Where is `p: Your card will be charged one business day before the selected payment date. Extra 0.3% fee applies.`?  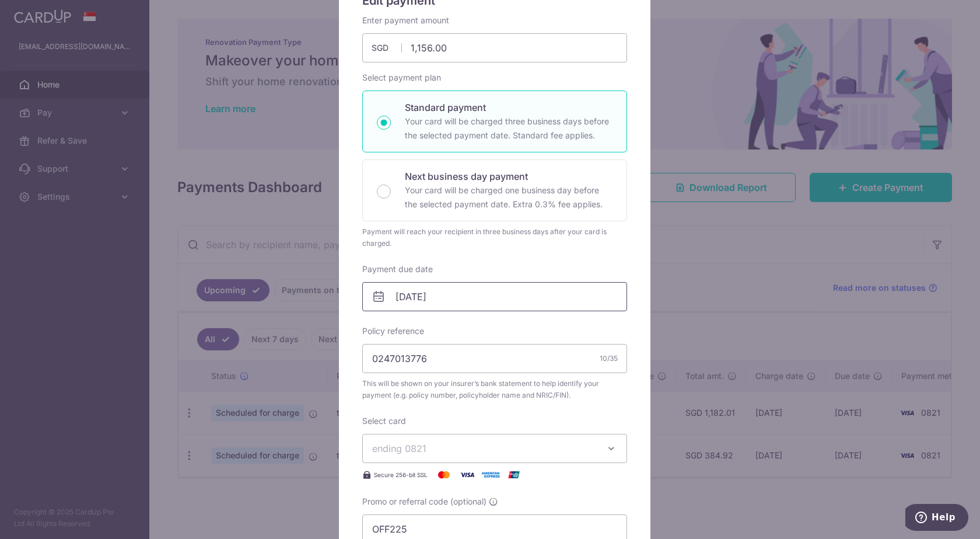 p: Your card will be charged one business day before the selected payment date. Extra 0.3% fee applies. is located at coordinates (509, 197).